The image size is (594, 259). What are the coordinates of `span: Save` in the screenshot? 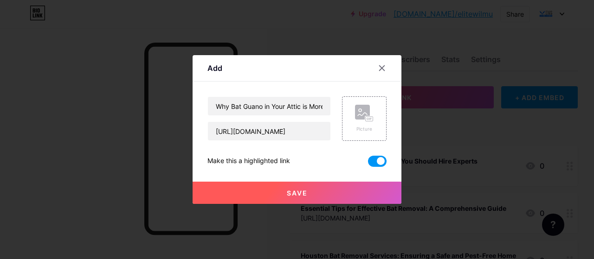 It's located at (297, 193).